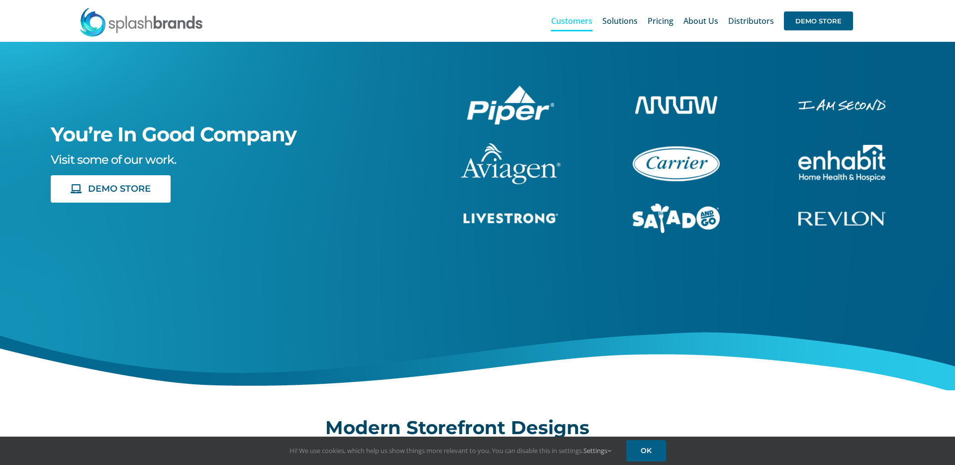 The height and width of the screenshot is (465, 955). Describe the element at coordinates (842, 215) in the screenshot. I see `a: revlon-flat-white` at that location.